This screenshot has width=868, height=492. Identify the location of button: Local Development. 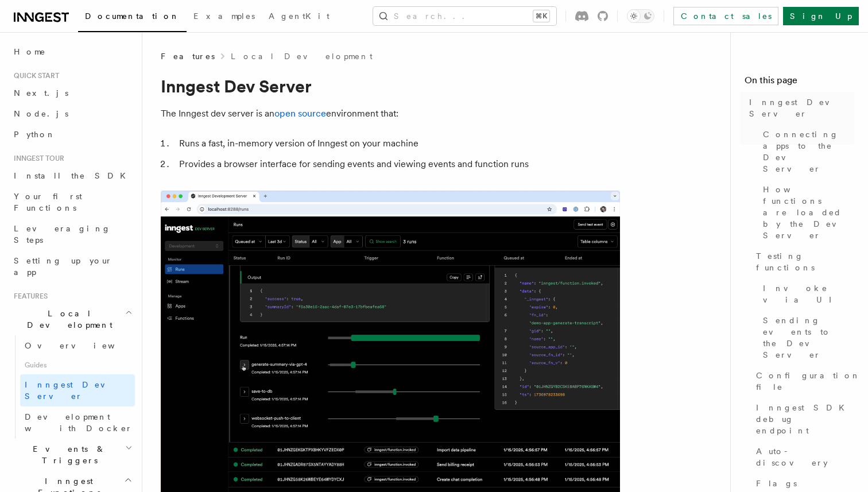
(72, 319).